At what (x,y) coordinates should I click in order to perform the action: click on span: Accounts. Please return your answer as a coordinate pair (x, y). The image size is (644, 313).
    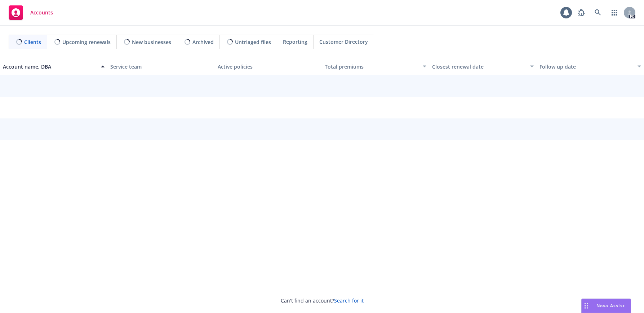
    Looking at the image, I should click on (41, 12).